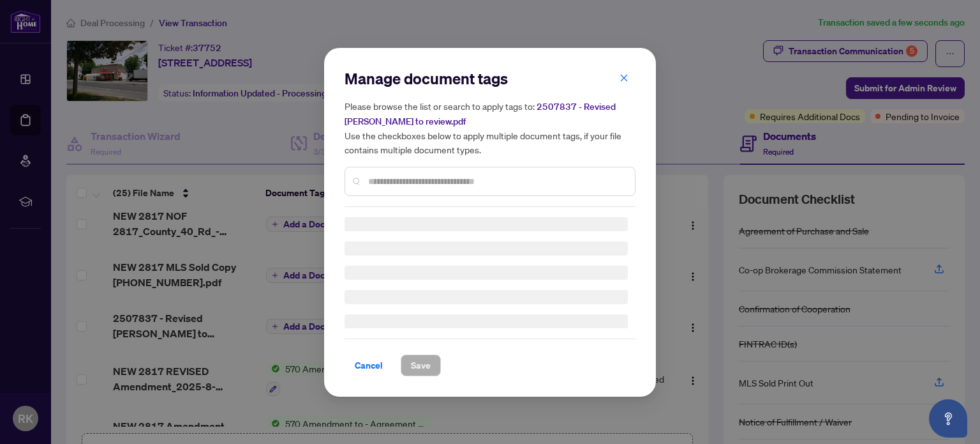  I want to click on span: Cancel, so click(368, 365).